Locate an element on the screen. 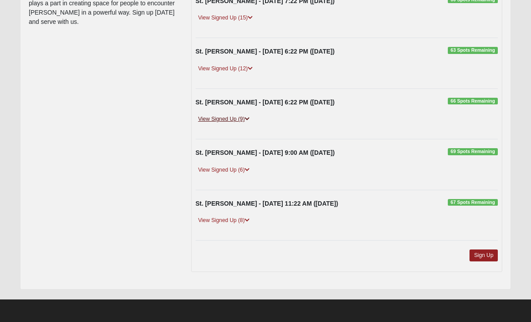 This screenshot has height=322, width=531. span: 66 Spots Remaining is located at coordinates (473, 101).